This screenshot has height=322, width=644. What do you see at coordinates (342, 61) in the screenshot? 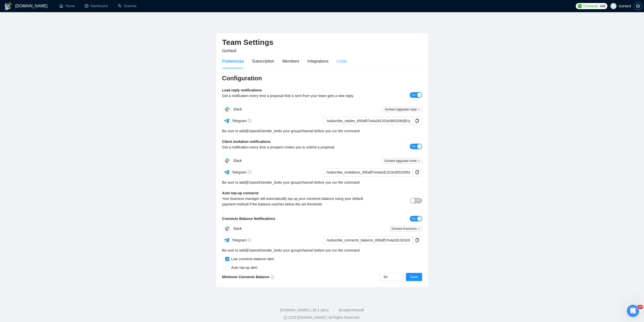
I see `div: Limits` at bounding box center [342, 61].